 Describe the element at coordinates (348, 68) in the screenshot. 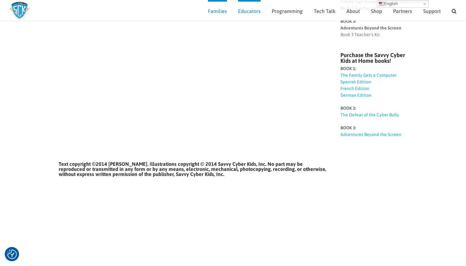

I see `strong: BOOK 1:` at that location.